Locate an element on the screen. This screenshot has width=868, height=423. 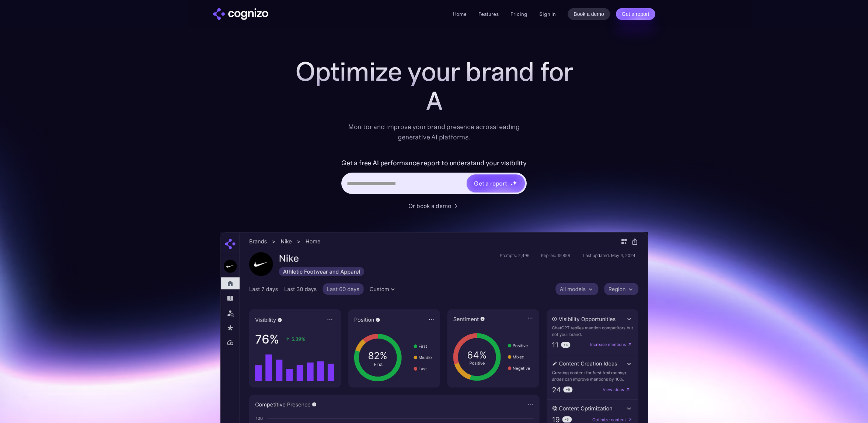
img: cognizo logo is located at coordinates (241, 14).